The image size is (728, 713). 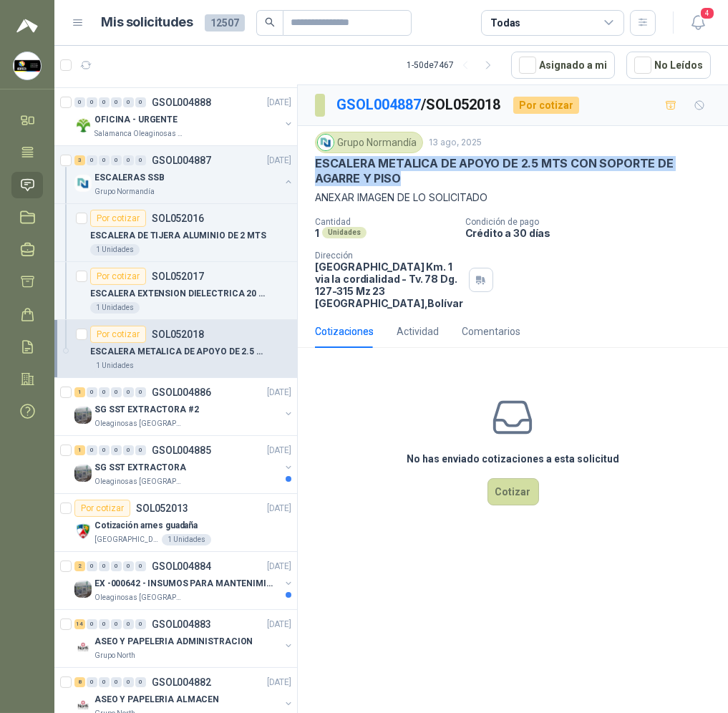 What do you see at coordinates (181, 450) in the screenshot?
I see `p: GSOL004885` at bounding box center [181, 450].